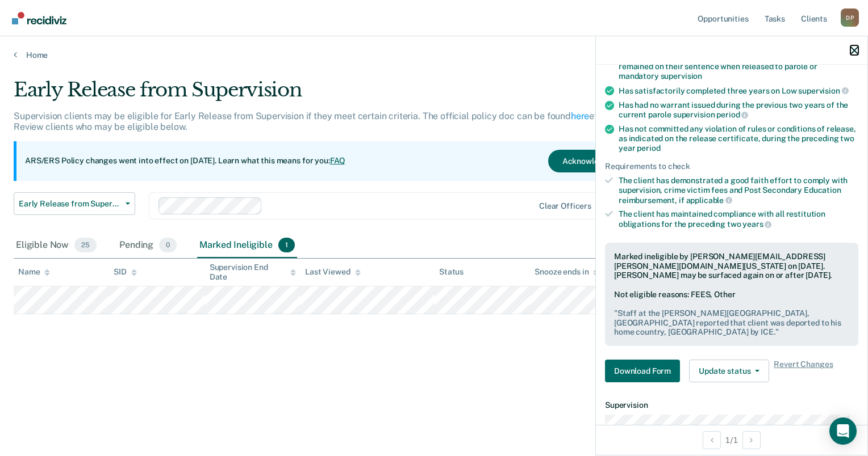 The image size is (868, 456). What do you see at coordinates (602, 161) in the screenshot?
I see `button: Acknowledge & Close` at bounding box center [602, 161].